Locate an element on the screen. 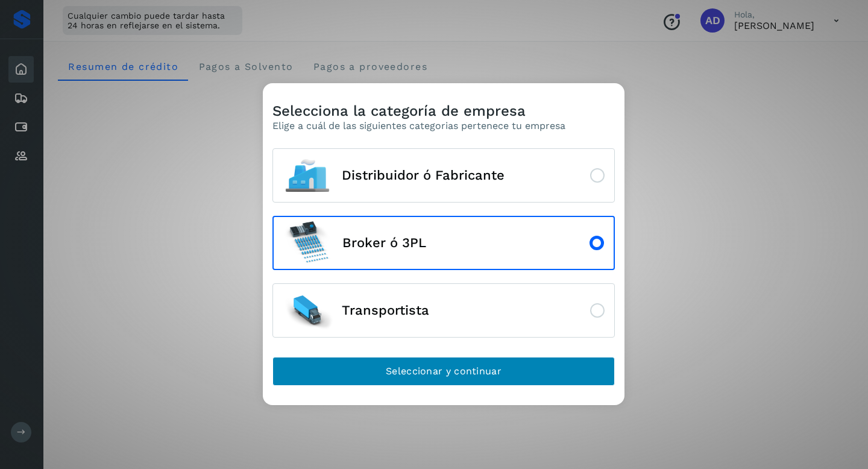 The image size is (868, 469). p: Elige a cuál de las siguientes categorias pertenece tu empresa is located at coordinates (419, 125).